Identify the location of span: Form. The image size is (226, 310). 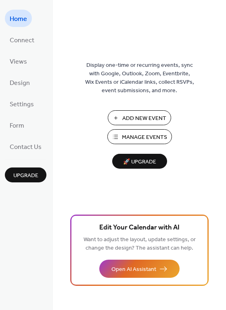
(17, 126).